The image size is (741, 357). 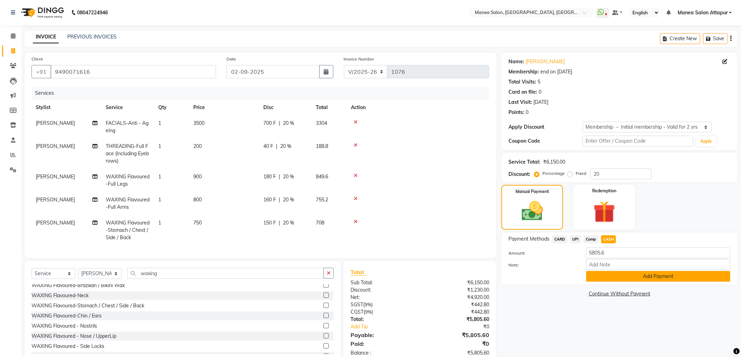 What do you see at coordinates (128, 107) in the screenshot?
I see `th: Service` at bounding box center [128, 107].